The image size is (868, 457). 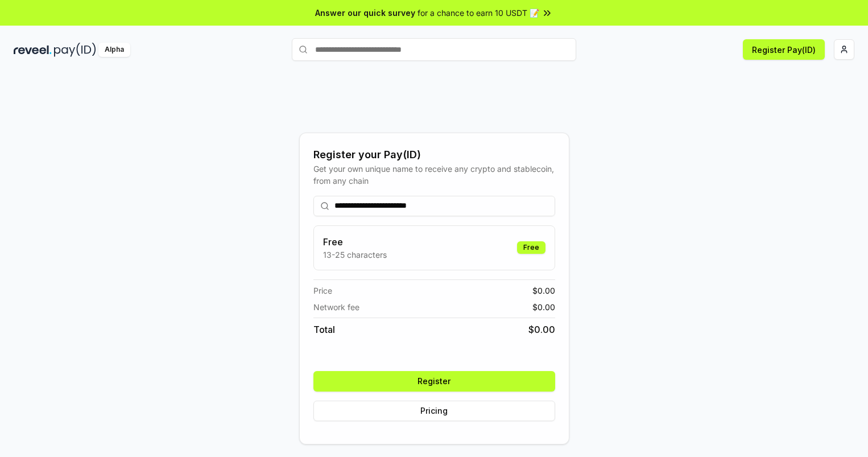 I want to click on span: Answer our quick survey, so click(x=365, y=12).